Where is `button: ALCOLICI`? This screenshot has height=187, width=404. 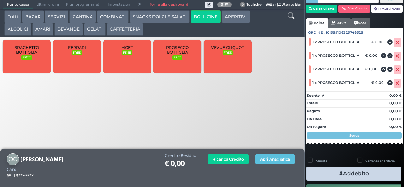 button: ALCOLICI is located at coordinates (18, 29).